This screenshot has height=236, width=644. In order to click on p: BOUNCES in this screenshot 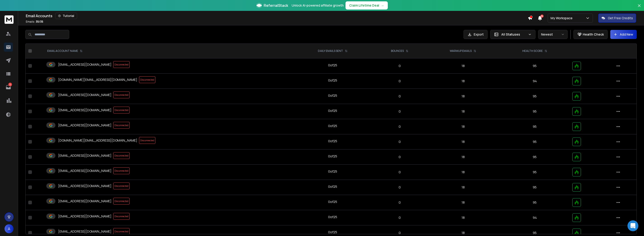, I will do `click(397, 51)`.